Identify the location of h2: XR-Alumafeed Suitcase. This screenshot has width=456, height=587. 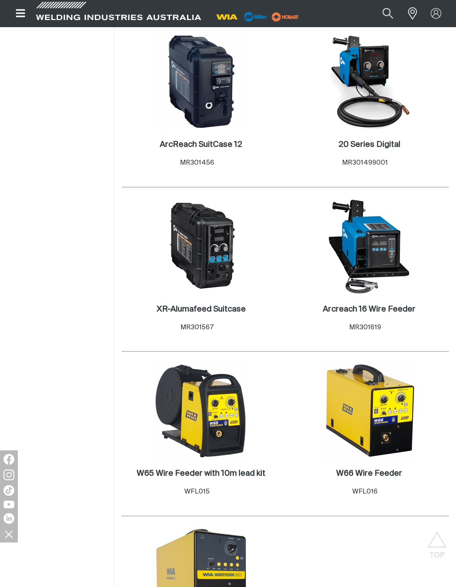
(201, 309).